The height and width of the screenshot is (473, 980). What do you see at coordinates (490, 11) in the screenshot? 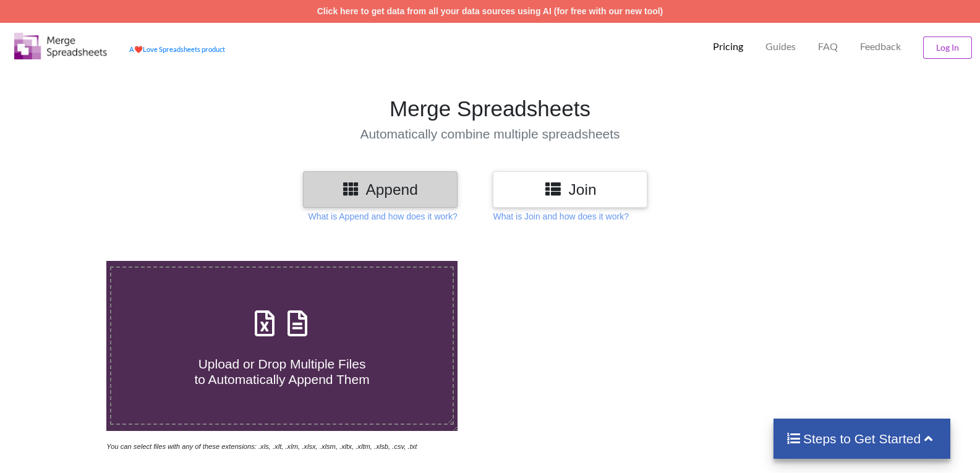
I see `a: Click here to get data from all your data sources using AI (for free with our new tool)` at bounding box center [490, 11].